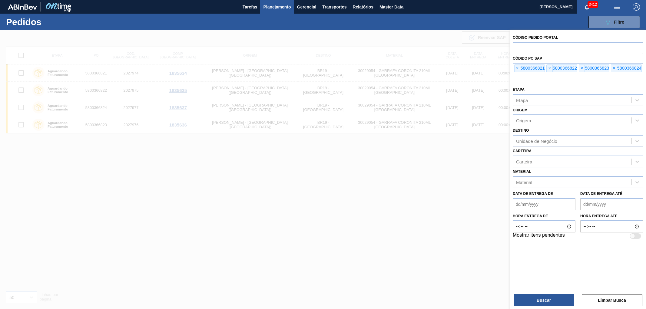 This screenshot has height=309, width=646. Describe the element at coordinates (601, 194) in the screenshot. I see `label: Data de Entrega até` at that location.